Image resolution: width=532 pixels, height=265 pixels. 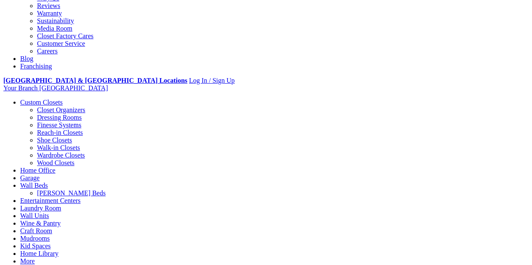 What do you see at coordinates (35, 238) in the screenshot?
I see `a: Mudrooms` at bounding box center [35, 238].